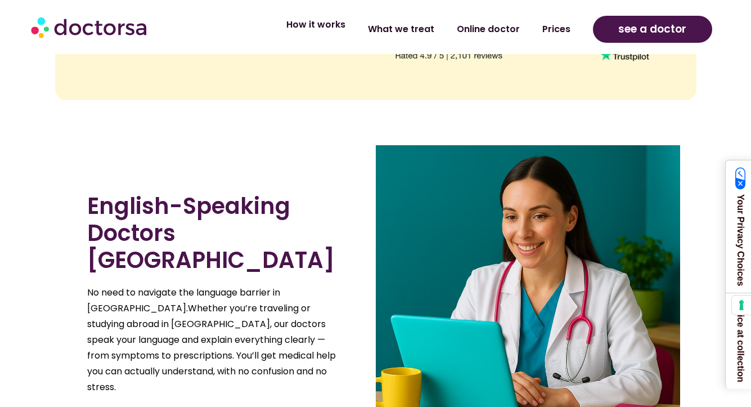  What do you see at coordinates (652, 29) in the screenshot?
I see `span: see a doctor` at bounding box center [652, 29].